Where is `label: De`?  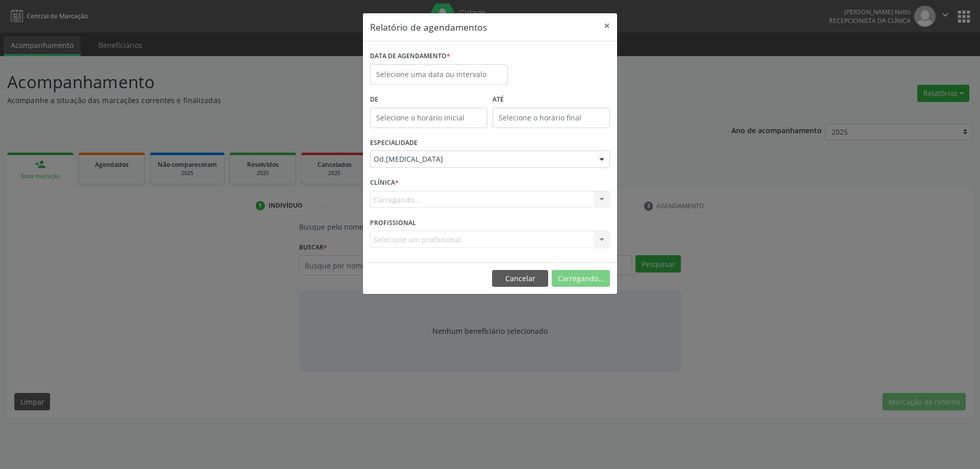
label: De is located at coordinates (429, 100).